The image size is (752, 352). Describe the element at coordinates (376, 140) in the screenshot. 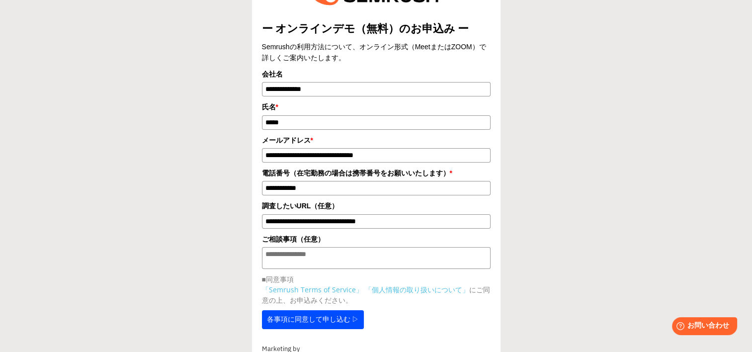

I see `label: メールアドレス` at that location.